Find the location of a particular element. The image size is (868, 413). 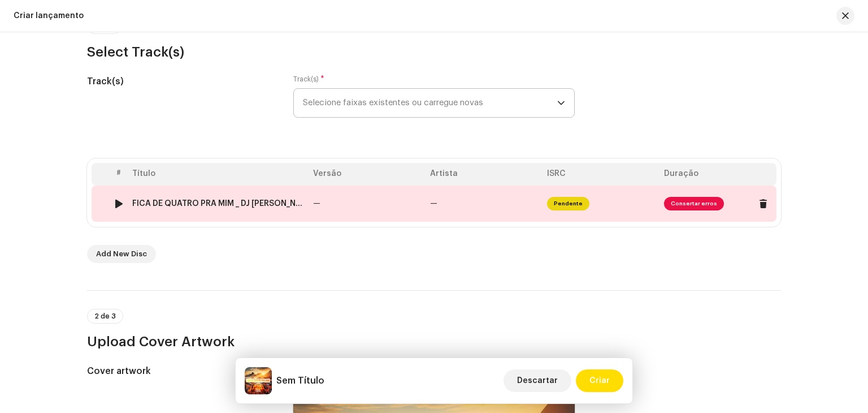

th: Título is located at coordinates (218, 174).